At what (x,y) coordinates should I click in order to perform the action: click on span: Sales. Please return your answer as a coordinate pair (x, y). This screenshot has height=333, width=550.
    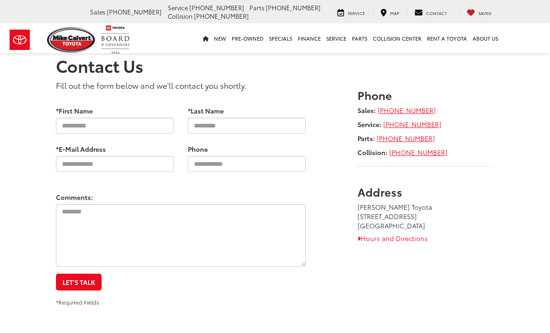
    Looking at the image, I should click on (97, 12).